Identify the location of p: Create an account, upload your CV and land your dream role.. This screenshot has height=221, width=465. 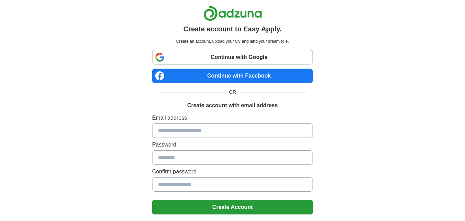
(232, 41).